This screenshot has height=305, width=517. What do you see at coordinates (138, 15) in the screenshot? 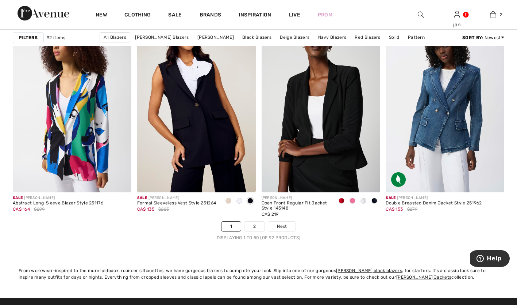
I see `a: Clothing` at bounding box center [138, 15].